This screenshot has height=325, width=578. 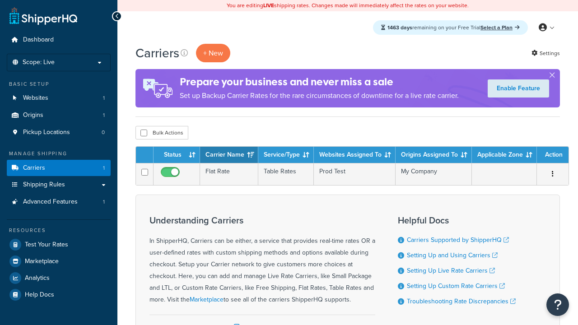 I want to click on a: Pickup Locations 0, so click(x=59, y=132).